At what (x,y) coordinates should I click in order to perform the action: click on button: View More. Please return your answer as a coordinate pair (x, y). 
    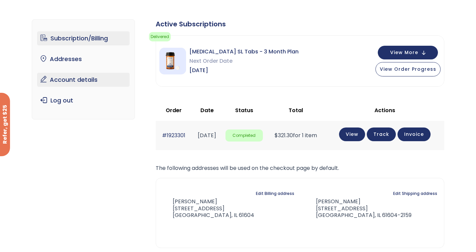
    Looking at the image, I should click on (408, 52).